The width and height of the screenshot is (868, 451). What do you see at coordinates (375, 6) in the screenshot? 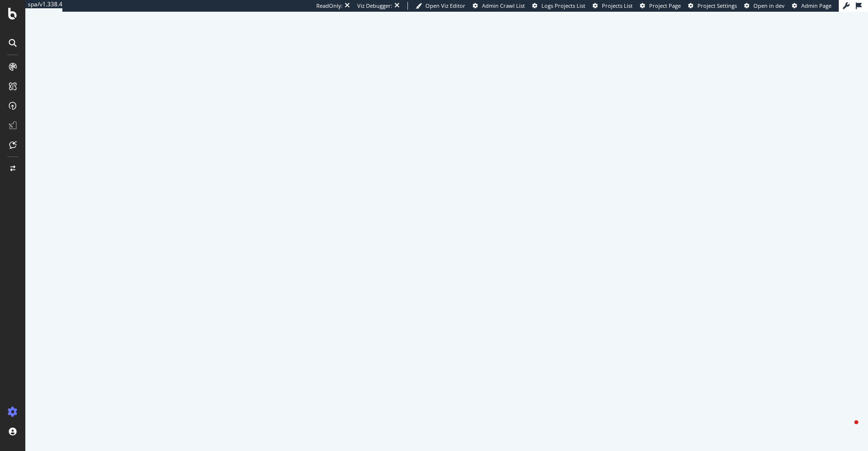
I see `div: Viz Debugger:` at bounding box center [375, 6].